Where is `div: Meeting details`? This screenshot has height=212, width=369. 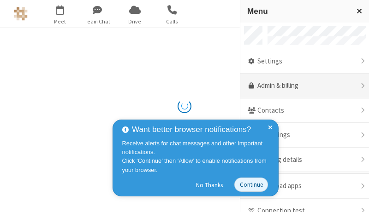
div: Meeting details is located at coordinates (304, 160).